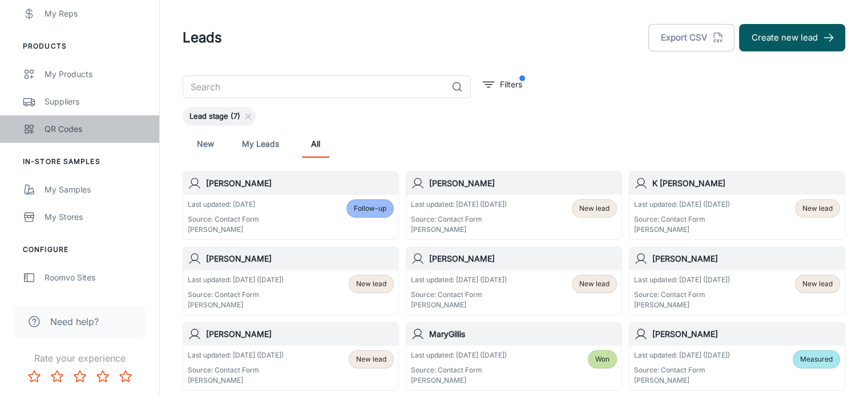  What do you see at coordinates (79, 358) in the screenshot?
I see `p: Rate your experience` at bounding box center [79, 358].